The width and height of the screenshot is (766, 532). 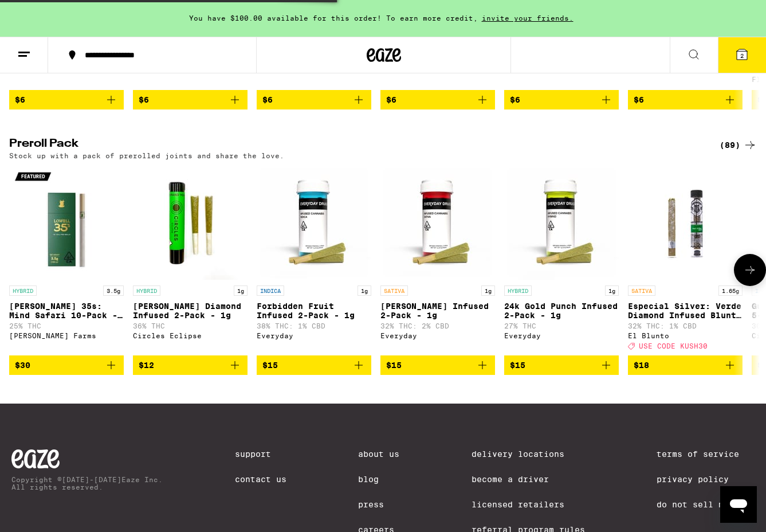 What do you see at coordinates (738, 145) in the screenshot?
I see `div: (89)` at bounding box center [738, 145].